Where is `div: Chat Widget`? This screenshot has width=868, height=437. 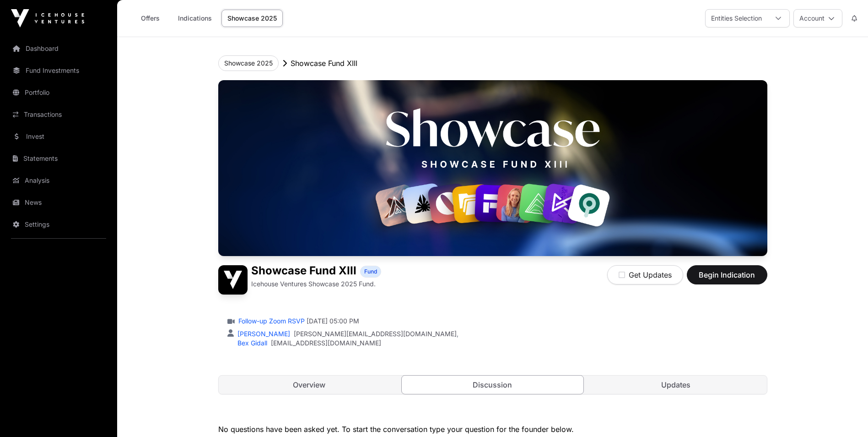
div: Chat Widget is located at coordinates (845, 415).